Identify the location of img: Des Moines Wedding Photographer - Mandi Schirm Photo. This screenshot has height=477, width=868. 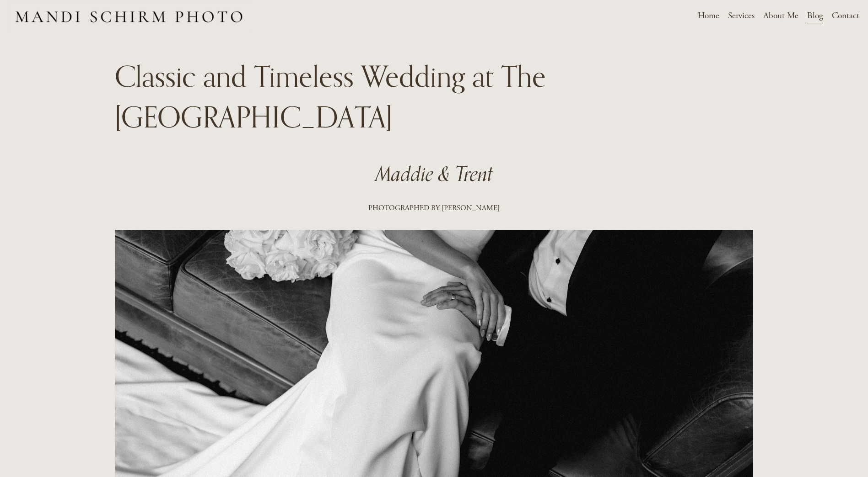
(129, 16).